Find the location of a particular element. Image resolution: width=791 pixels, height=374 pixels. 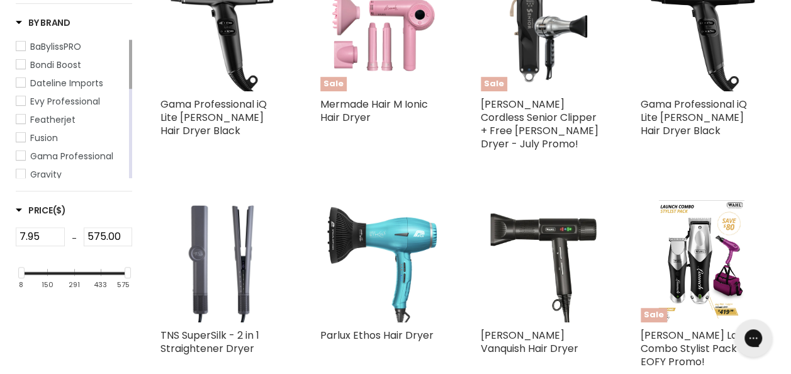

a: Fusion is located at coordinates (71, 138).